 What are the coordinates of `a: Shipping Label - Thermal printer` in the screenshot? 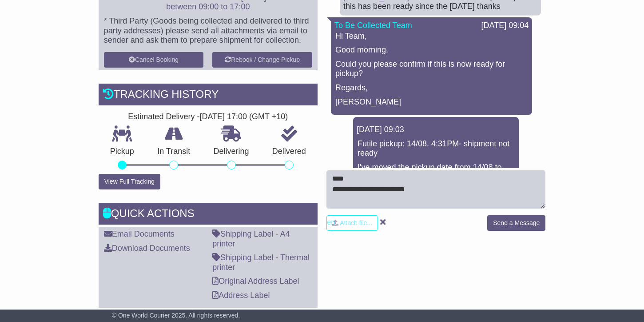 It's located at (260, 263).